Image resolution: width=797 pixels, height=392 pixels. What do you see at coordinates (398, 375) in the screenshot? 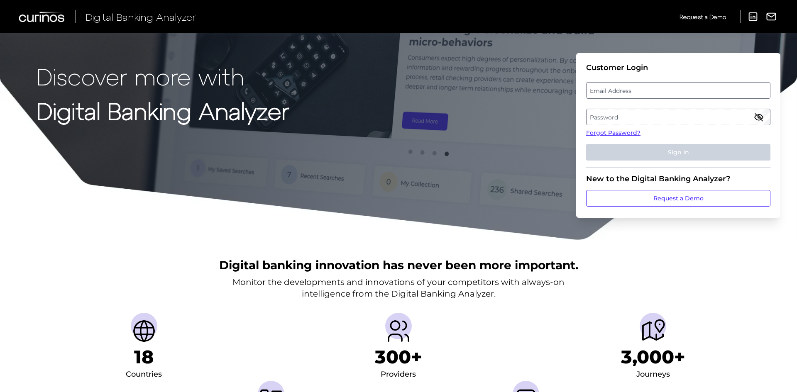
I see `div: Providers` at bounding box center [398, 375].